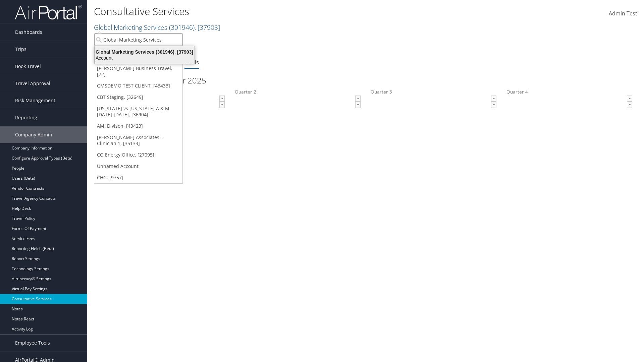 This screenshot has width=644, height=362. What do you see at coordinates (623, 13) in the screenshot?
I see `span: Admin Test` at bounding box center [623, 13].